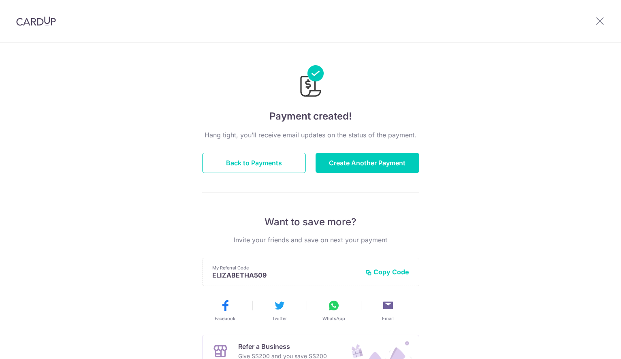 This screenshot has height=359, width=621. Describe the element at coordinates (334, 318) in the screenshot. I see `span: WhatsApp` at that location.